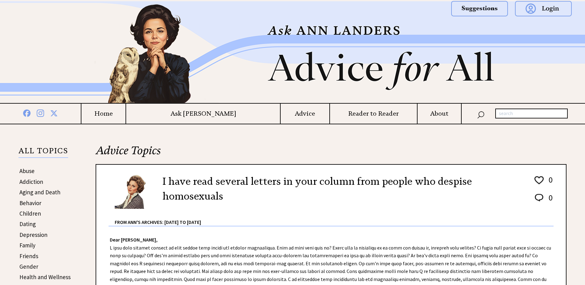 The width and height of the screenshot is (585, 285). I want to click on input: search, so click(531, 113).